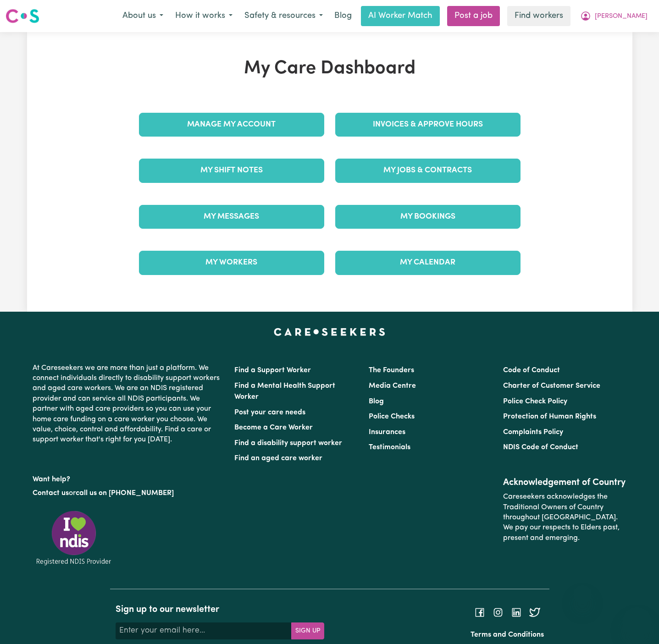 Image resolution: width=659 pixels, height=644 pixels. Describe the element at coordinates (549, 416) in the screenshot. I see `a: Protection of Human Rights` at that location.